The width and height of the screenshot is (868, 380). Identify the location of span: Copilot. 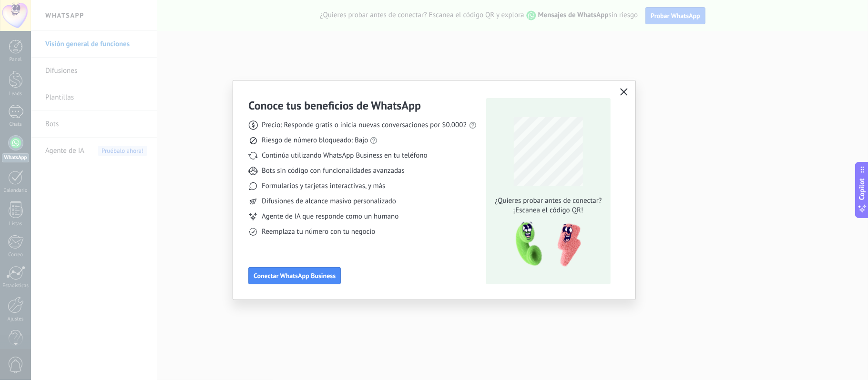
(862, 189).